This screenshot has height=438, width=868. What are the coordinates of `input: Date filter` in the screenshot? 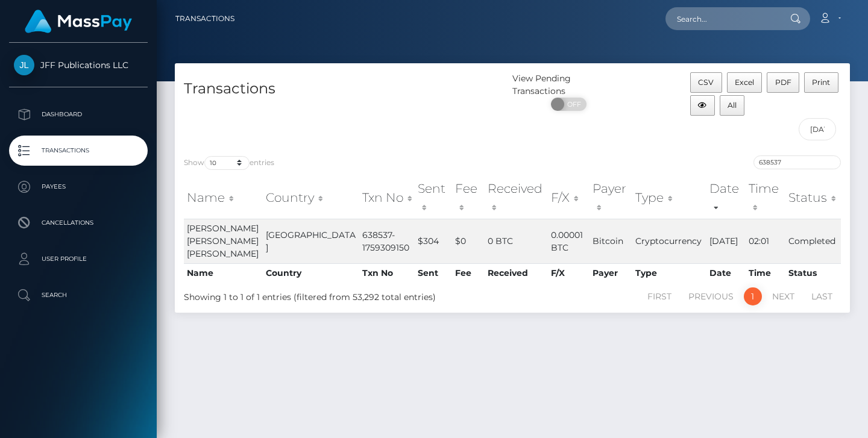 It's located at (818, 129).